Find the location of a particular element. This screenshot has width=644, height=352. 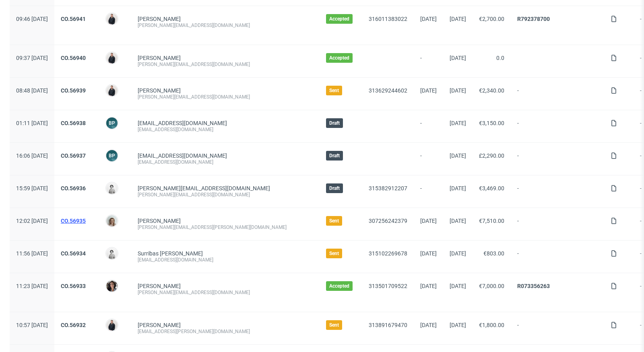

a: CO.56936 is located at coordinates (74, 188).